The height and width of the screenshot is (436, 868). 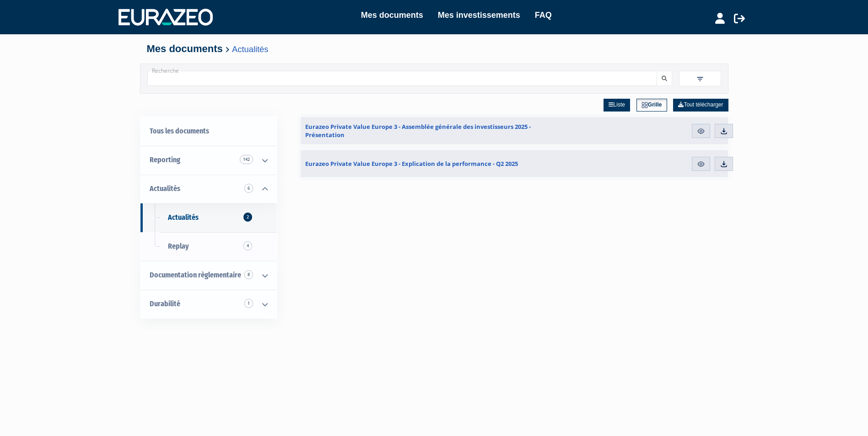 I want to click on img: filter.svg, so click(x=700, y=79).